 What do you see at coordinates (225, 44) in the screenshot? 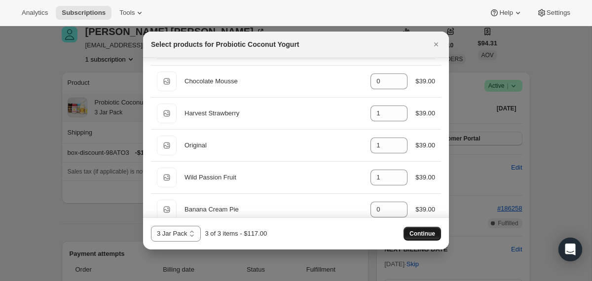
I see `h2: Select products for Probiotic Coconut Yogurt` at bounding box center [225, 44].